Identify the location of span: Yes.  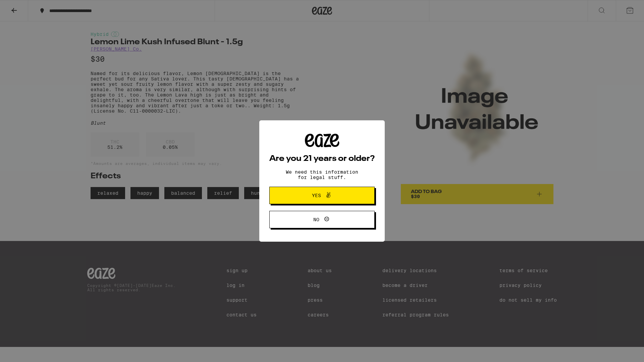
(316, 196).